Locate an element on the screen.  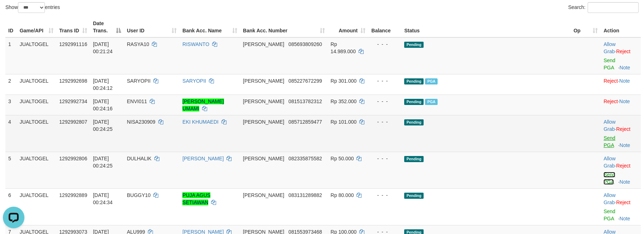
th: Status is located at coordinates (486, 27).